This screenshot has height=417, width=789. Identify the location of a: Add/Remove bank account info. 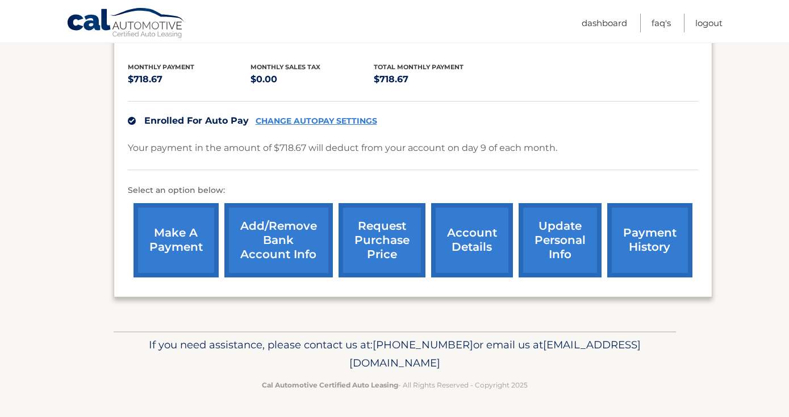
(278, 240).